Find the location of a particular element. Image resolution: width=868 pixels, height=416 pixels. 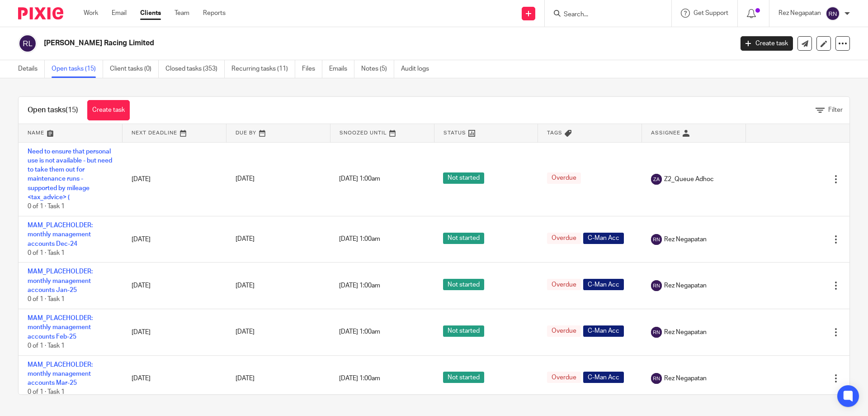

a: MAM_PLACEHOLDER: monthly management accounts Dec-24 is located at coordinates (60, 234).